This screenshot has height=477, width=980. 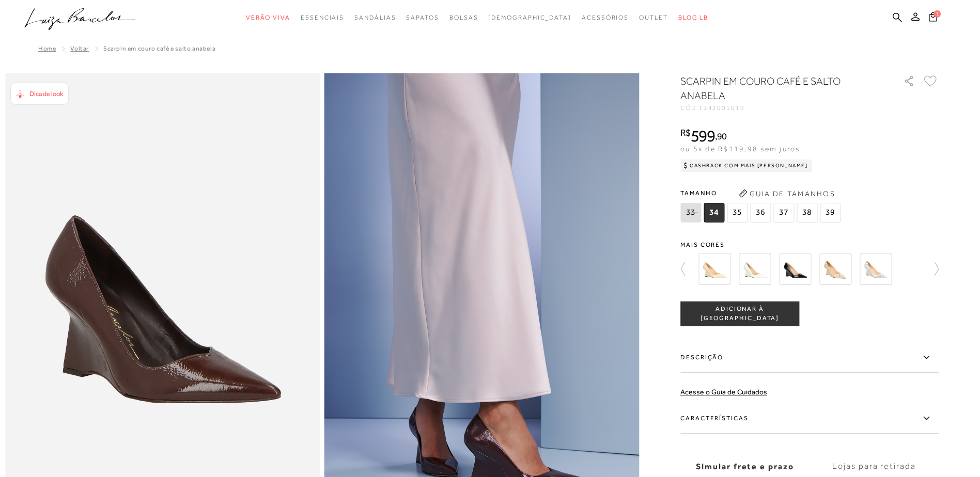 I want to click on span: Verão Viva, so click(x=268, y=18).